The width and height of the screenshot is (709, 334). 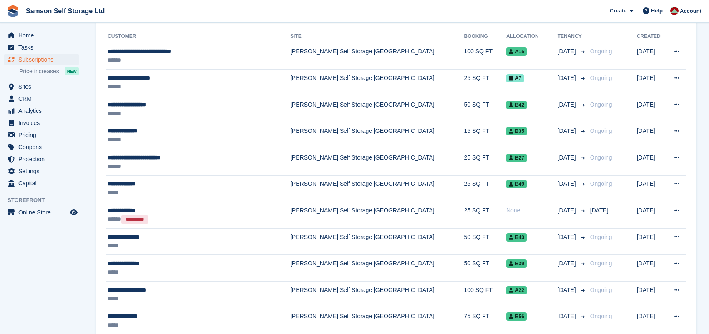 I want to click on span: Account, so click(x=690, y=11).